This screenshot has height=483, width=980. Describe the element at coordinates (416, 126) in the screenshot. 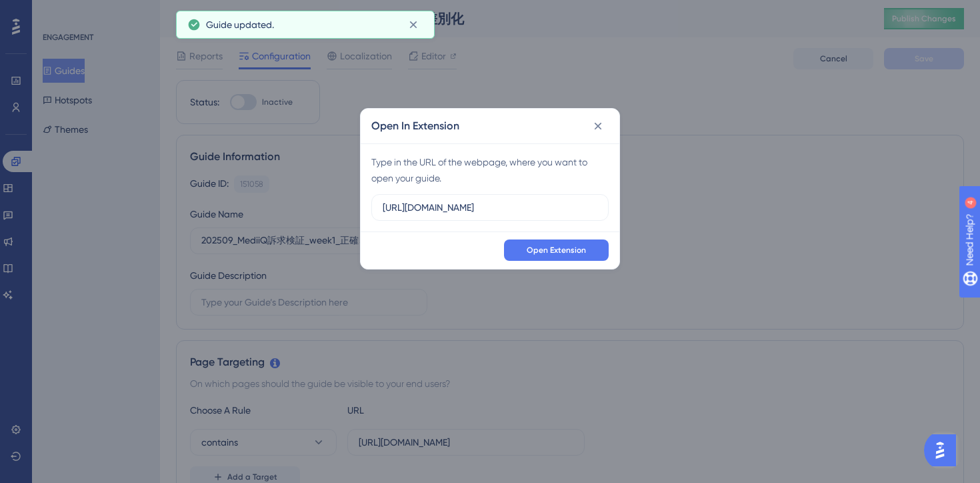

I see `h2: Open In Extension` at that location.